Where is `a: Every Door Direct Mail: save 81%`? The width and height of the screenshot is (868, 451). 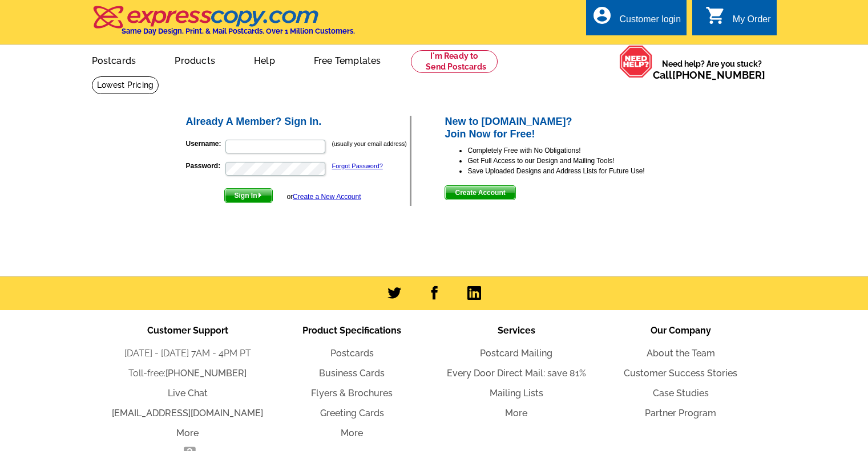 a: Every Door Direct Mail: save 81% is located at coordinates (517, 373).